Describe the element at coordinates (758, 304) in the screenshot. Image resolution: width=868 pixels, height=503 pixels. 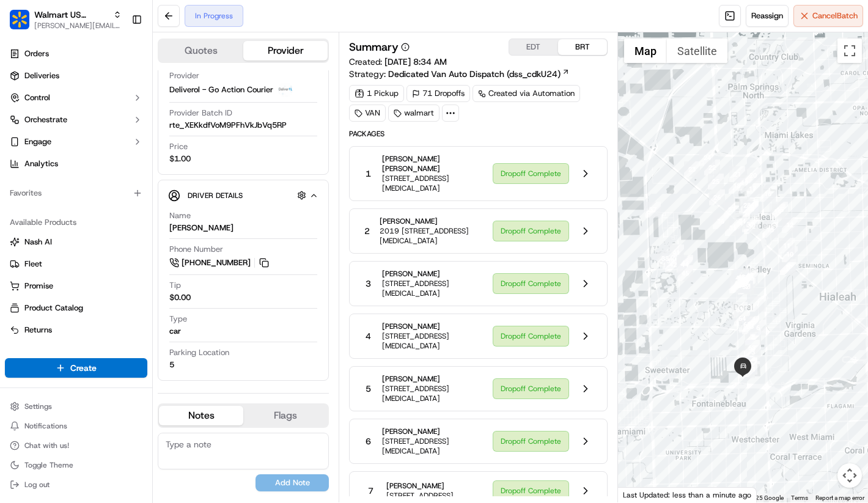
I see `div: 7` at that location.